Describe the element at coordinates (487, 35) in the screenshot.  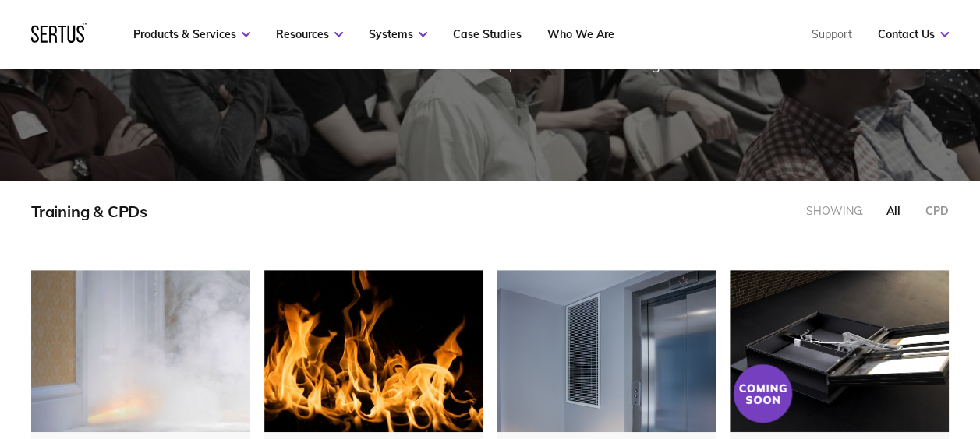
I see `a: Case Studies` at that location.